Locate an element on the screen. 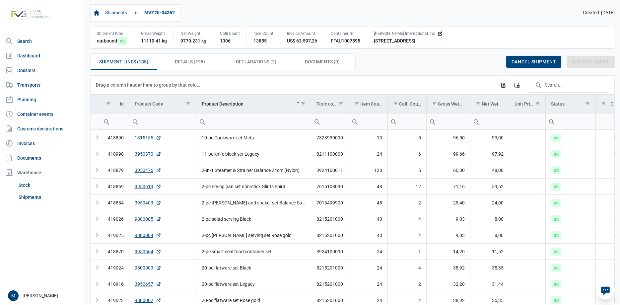 The height and width of the screenshot is (305, 620). td: 2-pc Frying pan set non-stick Glints Spirit is located at coordinates (253, 186).